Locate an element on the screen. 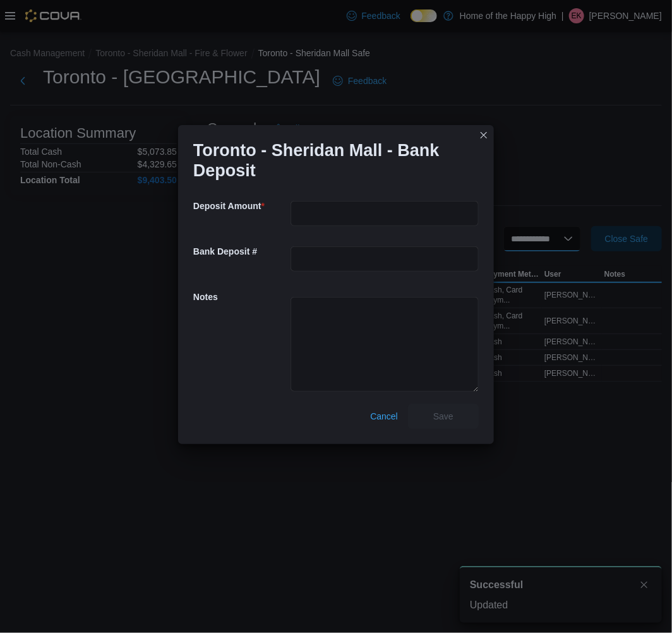  h5: Bank Deposit # is located at coordinates (241, 252).